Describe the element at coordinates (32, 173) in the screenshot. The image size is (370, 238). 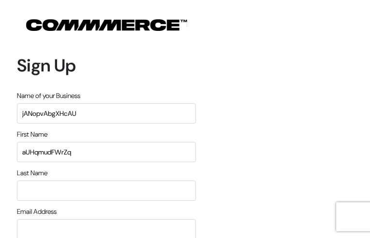
I see `label: Last Name` at that location.